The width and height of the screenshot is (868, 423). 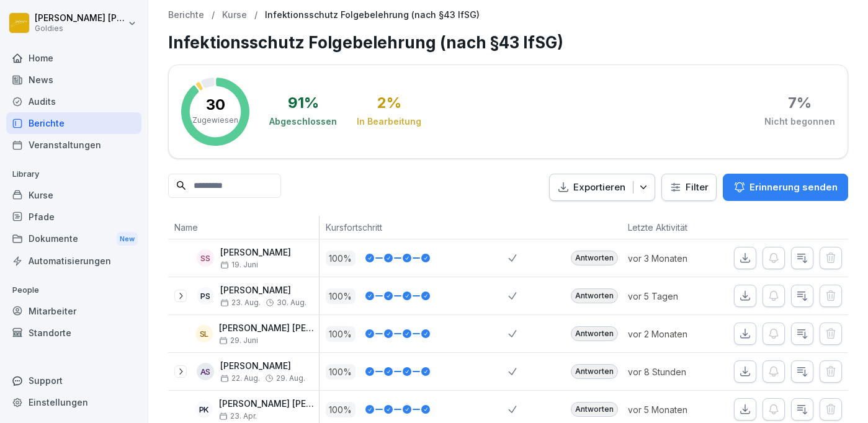 What do you see at coordinates (238, 340) in the screenshot?
I see `span: 29. Juni` at bounding box center [238, 340].